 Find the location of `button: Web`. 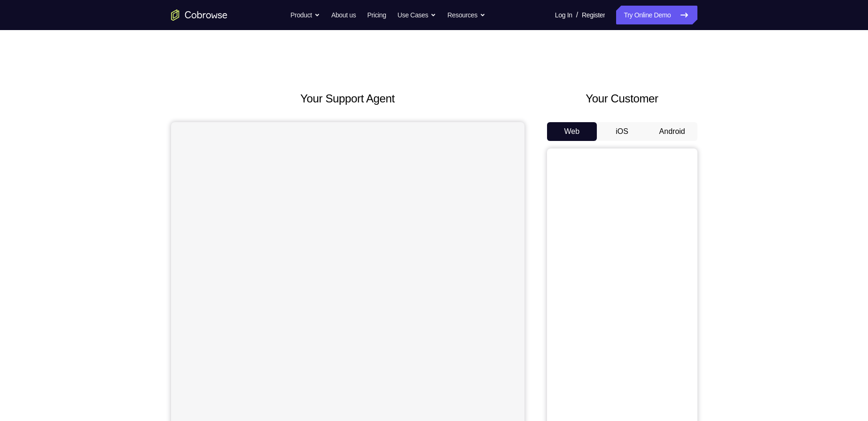

button: Web is located at coordinates (572, 131).